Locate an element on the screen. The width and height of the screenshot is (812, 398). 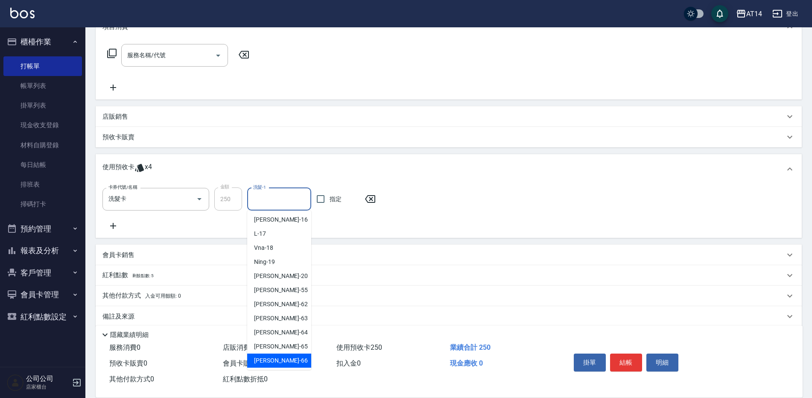
span: 扣入金 0 is located at coordinates (348, 363).